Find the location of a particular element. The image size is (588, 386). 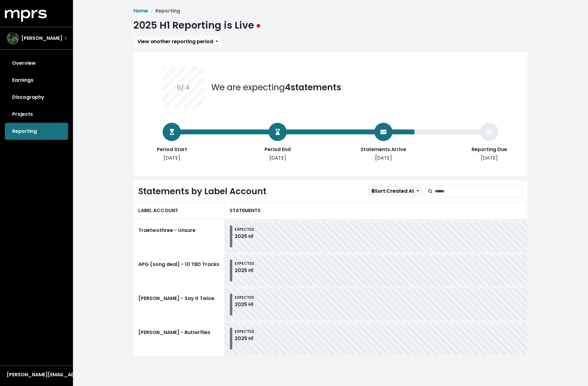

a: Projects is located at coordinates (36, 114).